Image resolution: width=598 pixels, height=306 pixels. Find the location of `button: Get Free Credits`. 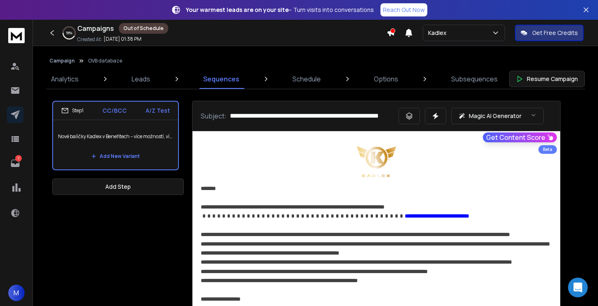

button: Get Free Credits is located at coordinates (549, 33).